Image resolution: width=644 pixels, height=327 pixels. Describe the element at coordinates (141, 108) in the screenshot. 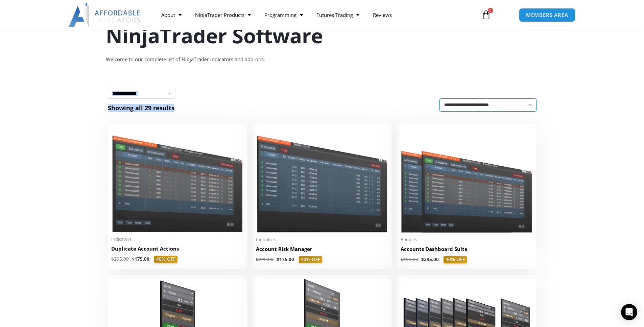

I see `p: Showing all 29 results` at that location.